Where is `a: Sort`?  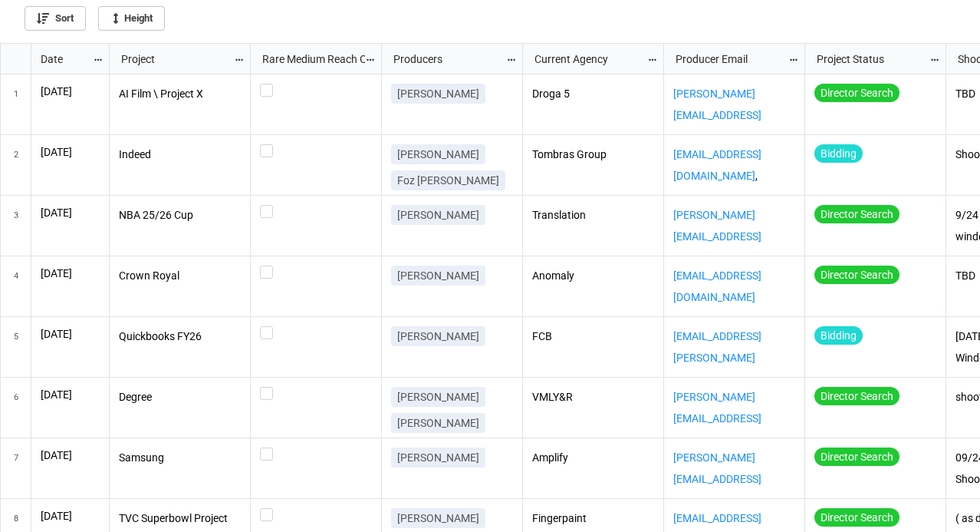
a: Sort is located at coordinates (55, 19).